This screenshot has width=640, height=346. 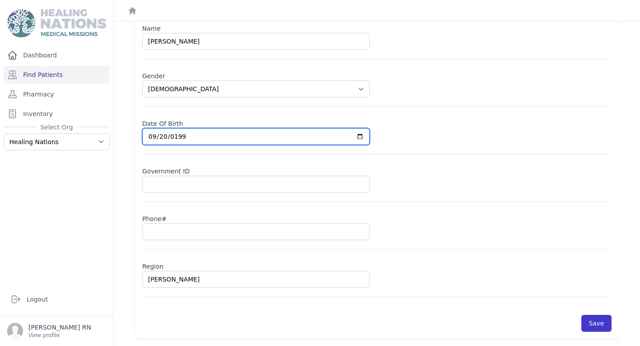 What do you see at coordinates (60, 335) in the screenshot?
I see `p: View profile` at bounding box center [60, 335].